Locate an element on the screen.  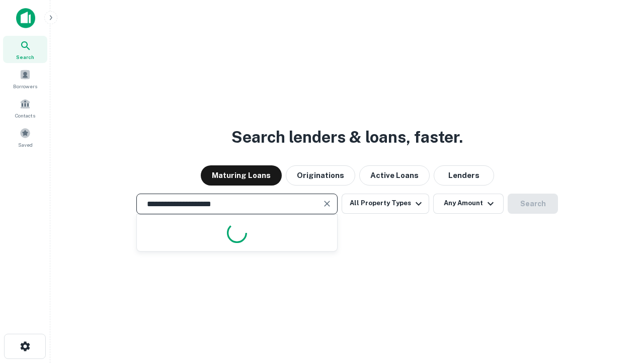
a: Search is located at coordinates (25, 49).